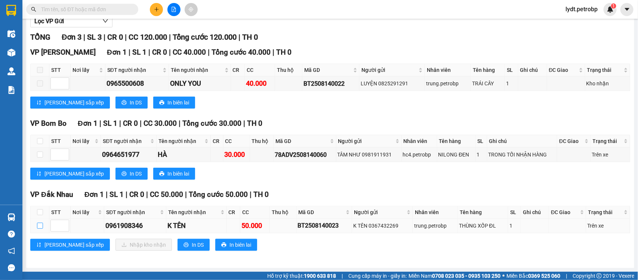  What do you see at coordinates (331, 83) in the screenshot?
I see `div: BT2508140022` at bounding box center [331, 83].